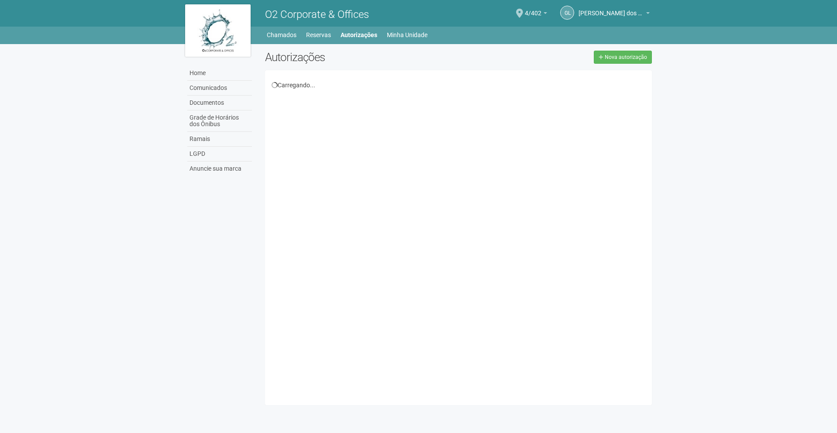 Image resolution: width=837 pixels, height=433 pixels. What do you see at coordinates (626, 57) in the screenshot?
I see `span: Nova autorização` at bounding box center [626, 57].